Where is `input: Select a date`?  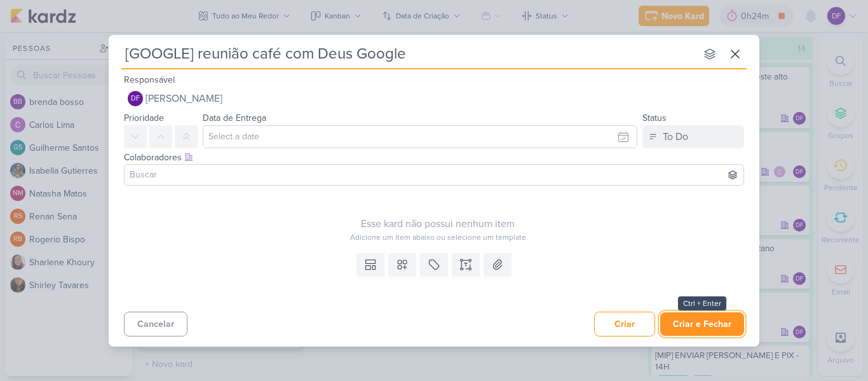
input: Select a date is located at coordinates (420, 137).